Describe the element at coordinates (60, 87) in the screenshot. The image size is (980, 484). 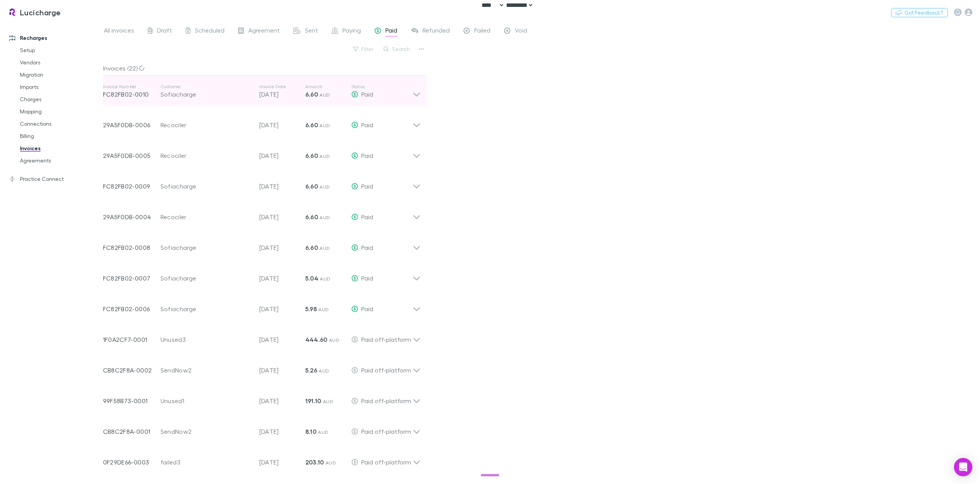
I see `a: Imports` at that location.